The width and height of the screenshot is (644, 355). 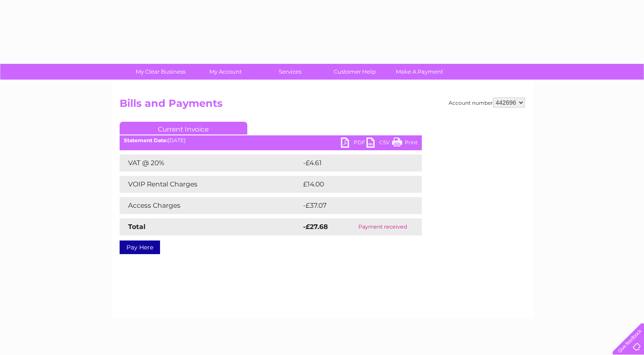 I want to click on td: £14.00, so click(x=352, y=185).